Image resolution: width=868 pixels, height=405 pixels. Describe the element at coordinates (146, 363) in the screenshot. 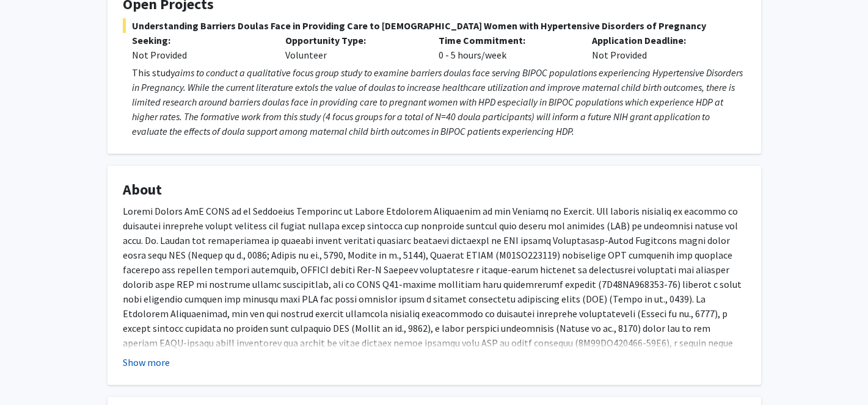

I see `button: Show more` at that location.